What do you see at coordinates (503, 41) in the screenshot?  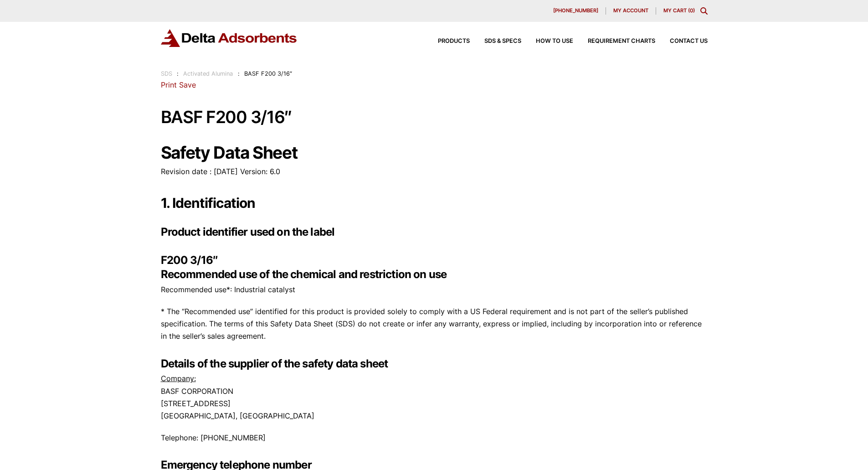 I see `span: SDS & SPECS` at bounding box center [503, 41].